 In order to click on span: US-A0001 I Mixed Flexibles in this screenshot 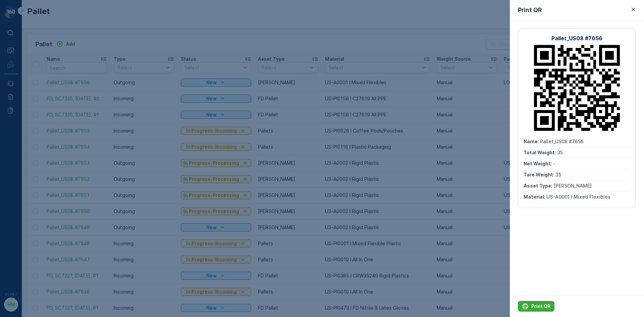, I will do `click(578, 196)`.